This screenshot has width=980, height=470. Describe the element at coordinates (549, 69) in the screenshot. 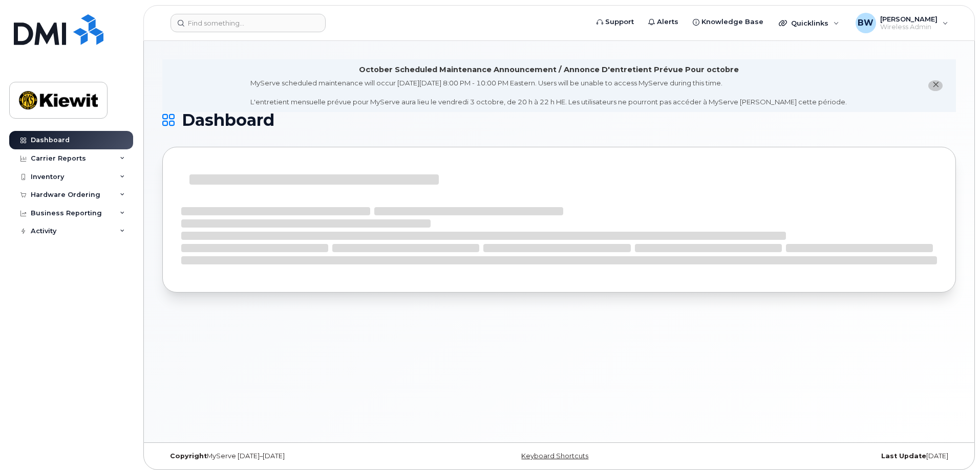

I see `div: October Scheduled Maintenance Announcement / Annonce D'entretient Prévue Pour octobre` at that location.